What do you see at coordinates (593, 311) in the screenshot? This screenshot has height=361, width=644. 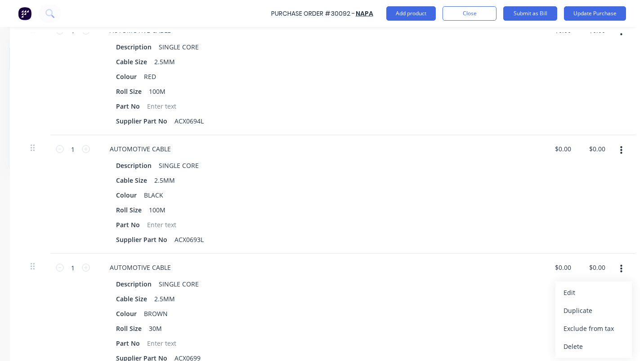 I see `button: Duplicate` at bounding box center [593, 311].